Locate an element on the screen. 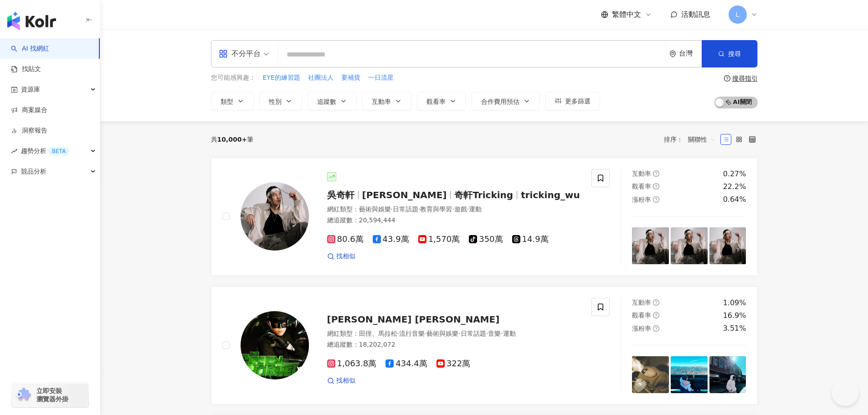 Image resolution: width=868 pixels, height=415 pixels. span: 10,000+ is located at coordinates (233, 140).